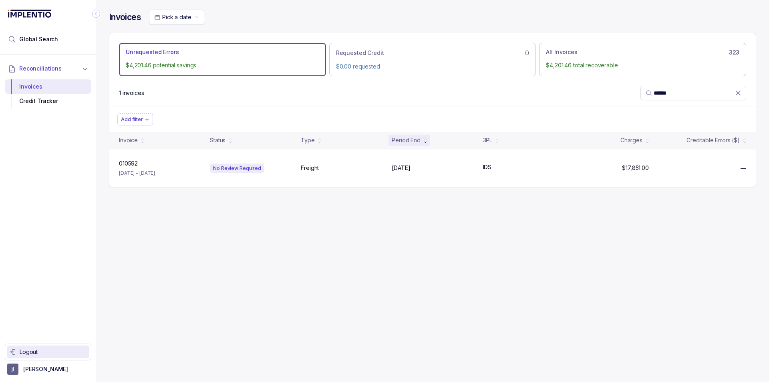 The width and height of the screenshot is (769, 382). What do you see at coordinates (406, 140) in the screenshot?
I see `div: Period End` at bounding box center [406, 140].